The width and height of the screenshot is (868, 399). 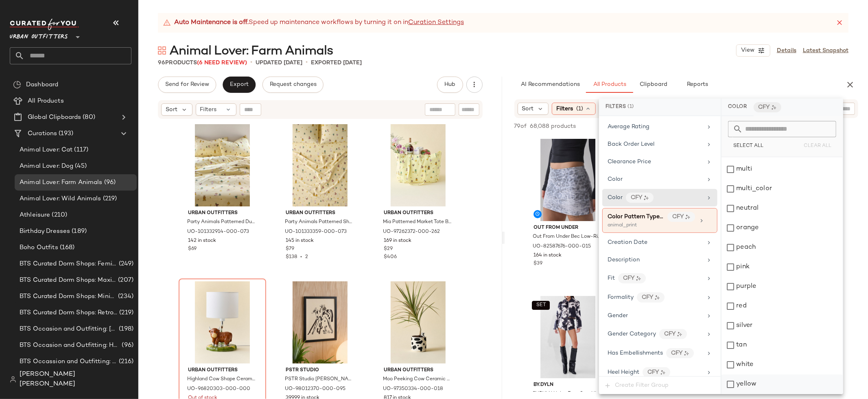 What do you see at coordinates (222, 165) in the screenshot?
I see `img: 101332914_073_b` at bounding box center [222, 165].